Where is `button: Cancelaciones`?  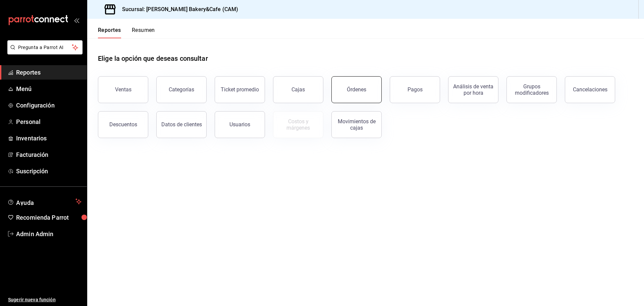
button: Cancelaciones is located at coordinates (590, 89).